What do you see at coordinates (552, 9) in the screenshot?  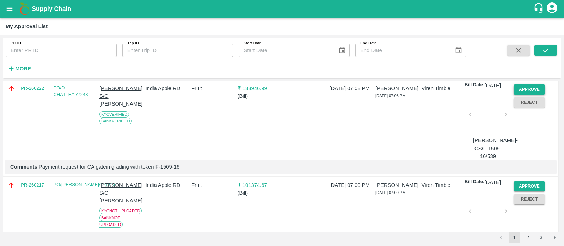 I see `div: account of current user` at bounding box center [552, 9].